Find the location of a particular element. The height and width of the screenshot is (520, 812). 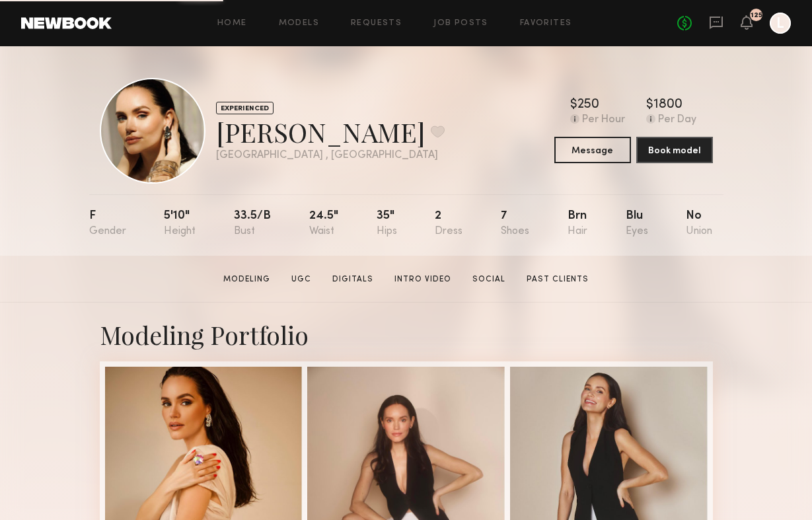

div: 33.5/b is located at coordinates (252, 223).